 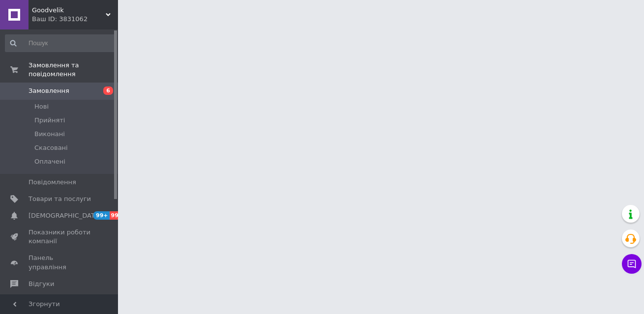 I want to click on button: Чат з покупцем, so click(x=631, y=263).